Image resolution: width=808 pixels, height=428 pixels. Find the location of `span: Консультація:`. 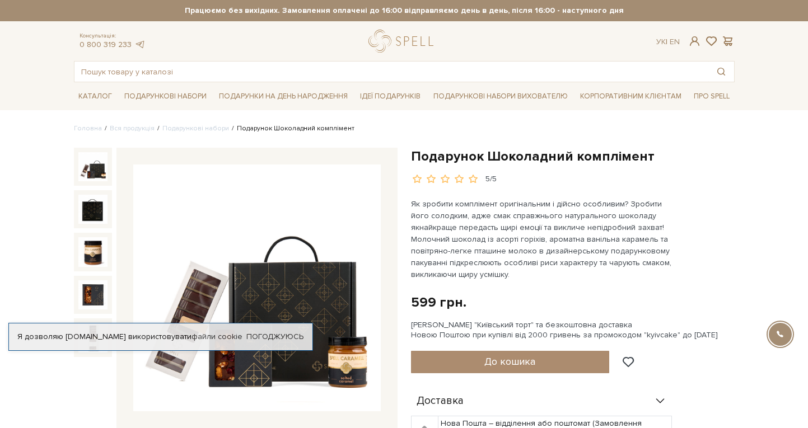

span: Консультація: is located at coordinates (112, 36).